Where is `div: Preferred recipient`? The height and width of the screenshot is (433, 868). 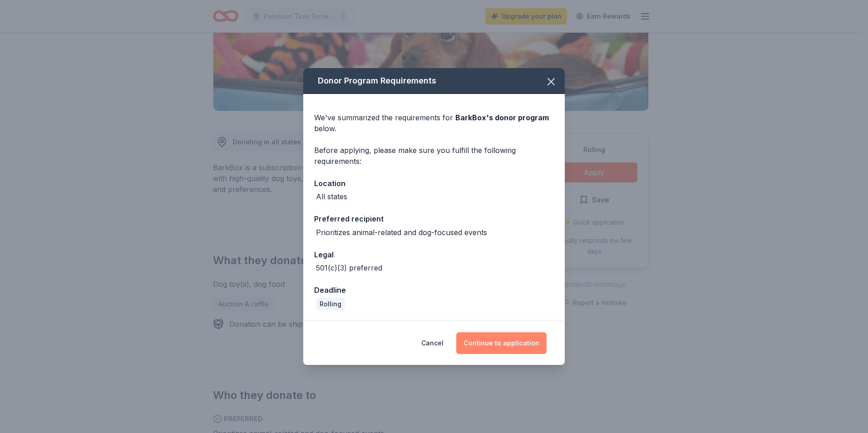 div: Preferred recipient is located at coordinates (434, 219).